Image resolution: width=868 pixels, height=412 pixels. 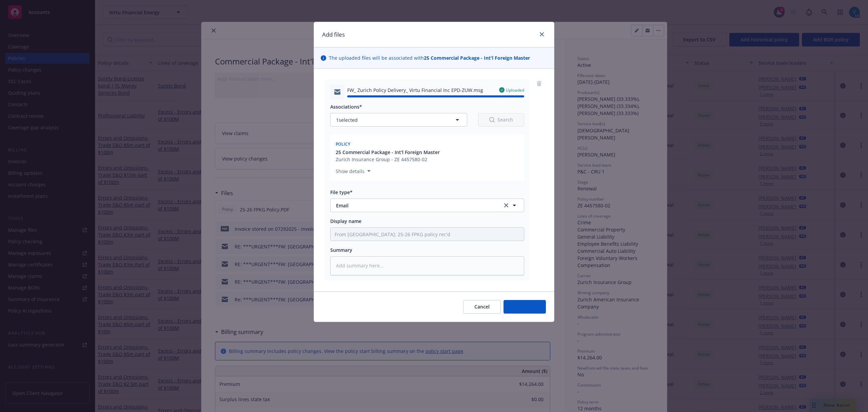 What do you see at coordinates (525, 307) in the screenshot?
I see `button: Add files` at bounding box center [525, 307].